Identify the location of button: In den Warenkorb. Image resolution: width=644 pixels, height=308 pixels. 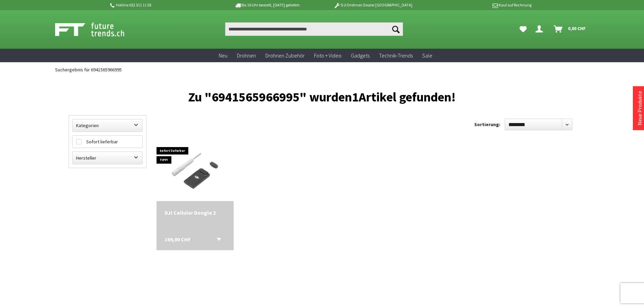
(217, 241).